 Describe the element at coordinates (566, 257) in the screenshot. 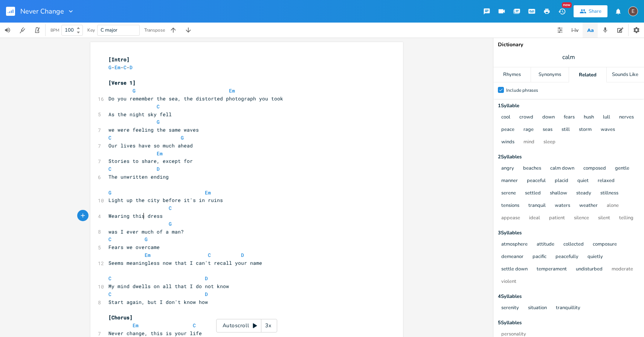

I see `button: peacefully` at that location.